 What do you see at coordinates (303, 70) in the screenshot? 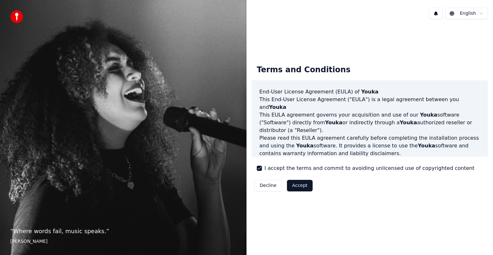
I see `div: Terms and Conditions` at bounding box center [303, 70].